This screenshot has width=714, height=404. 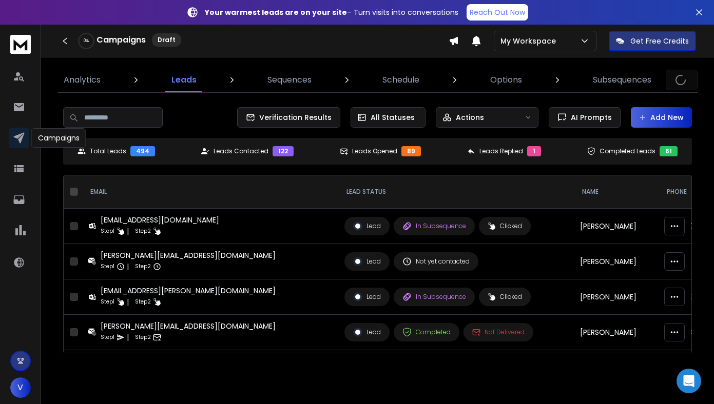 I want to click on p: – Turn visits into conversations, so click(x=331, y=12).